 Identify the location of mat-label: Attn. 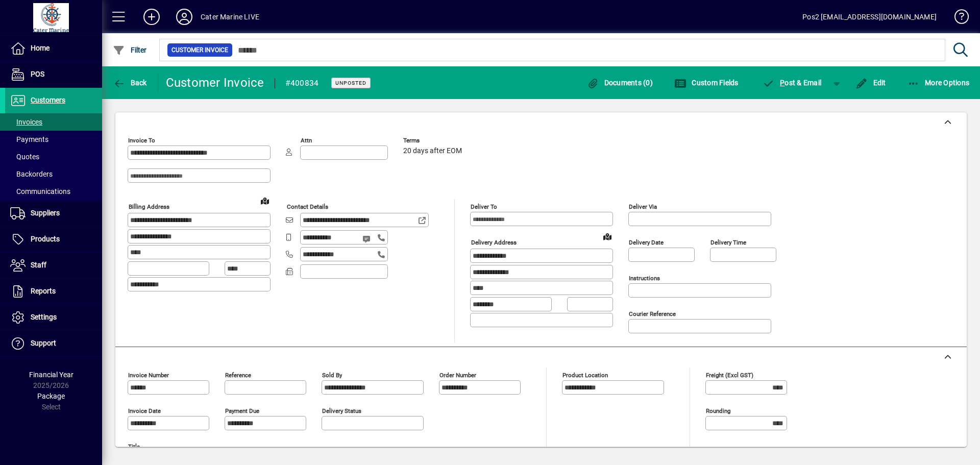
(306, 140).